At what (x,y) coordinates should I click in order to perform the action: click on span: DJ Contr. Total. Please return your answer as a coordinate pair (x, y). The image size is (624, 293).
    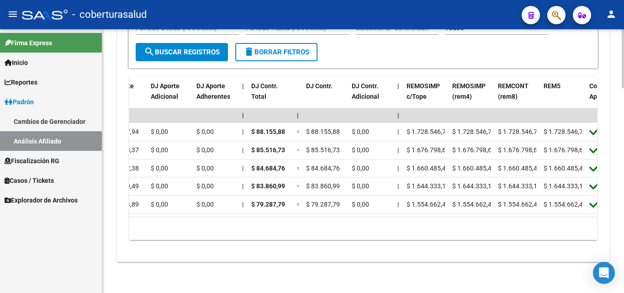
    Looking at the image, I should click on (264, 91).